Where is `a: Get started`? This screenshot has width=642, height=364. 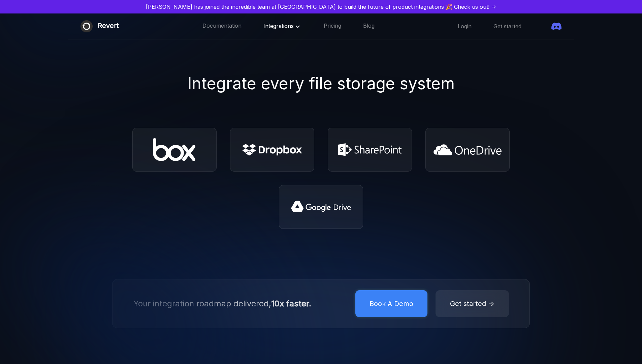 a: Get started is located at coordinates (508, 26).